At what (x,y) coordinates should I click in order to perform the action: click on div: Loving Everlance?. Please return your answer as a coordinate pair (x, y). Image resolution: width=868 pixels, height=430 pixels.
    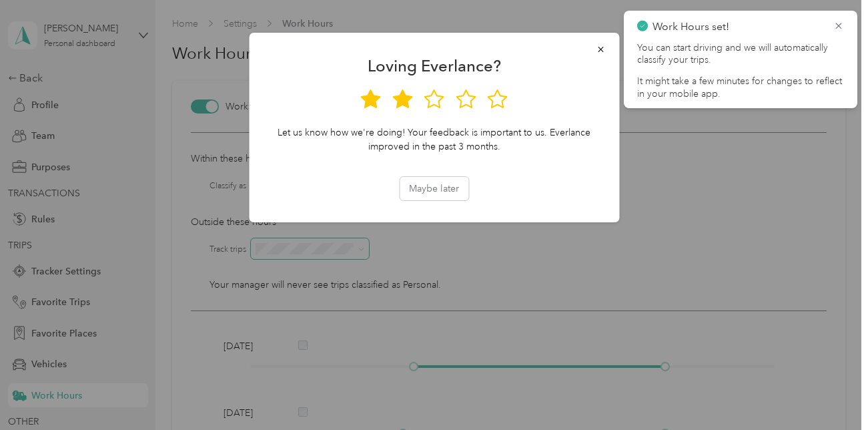
    Looking at the image, I should click on (434, 65).